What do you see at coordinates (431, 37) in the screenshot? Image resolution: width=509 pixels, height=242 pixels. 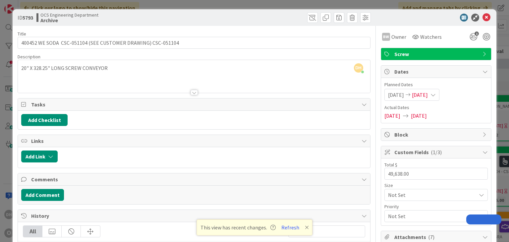 I see `span: Watchers` at bounding box center [431, 37].